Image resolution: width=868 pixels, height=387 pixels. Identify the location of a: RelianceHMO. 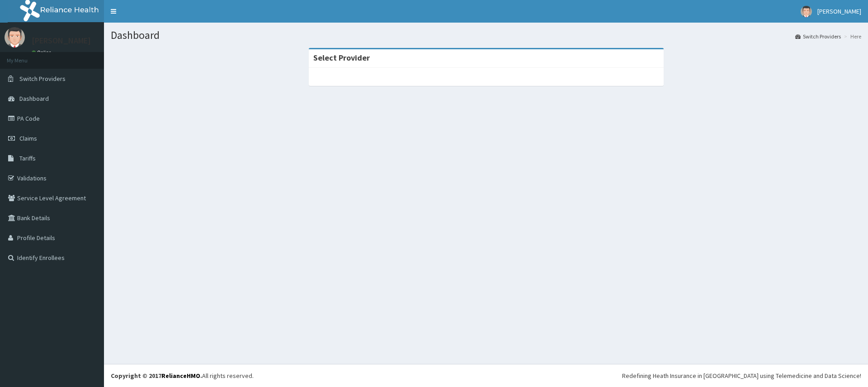
(181, 376).